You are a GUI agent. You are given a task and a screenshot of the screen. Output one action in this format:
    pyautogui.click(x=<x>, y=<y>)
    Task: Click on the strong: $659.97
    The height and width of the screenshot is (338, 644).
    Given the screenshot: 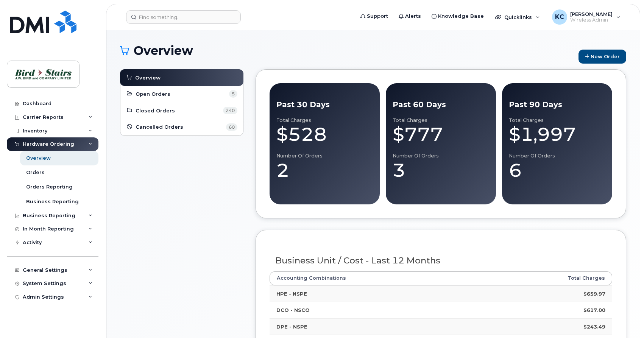 What is the action you would take?
    pyautogui.click(x=595, y=294)
    